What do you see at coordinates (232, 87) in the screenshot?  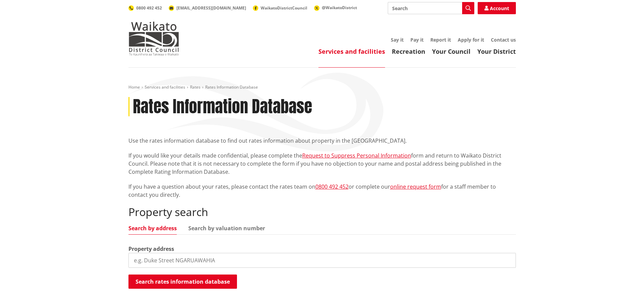 I see `span: Rates Information Database` at bounding box center [232, 87].